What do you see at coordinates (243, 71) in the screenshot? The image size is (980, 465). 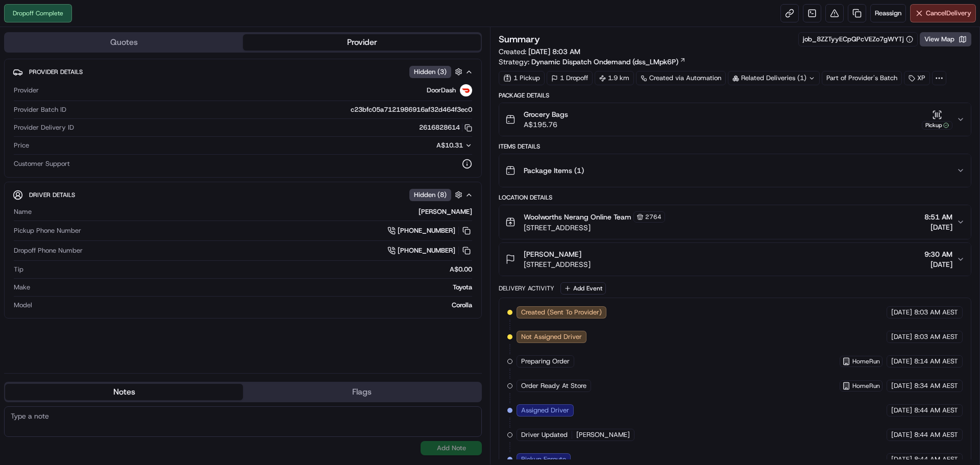 I see `button: Provider DetailsHidden (3)` at bounding box center [243, 71].